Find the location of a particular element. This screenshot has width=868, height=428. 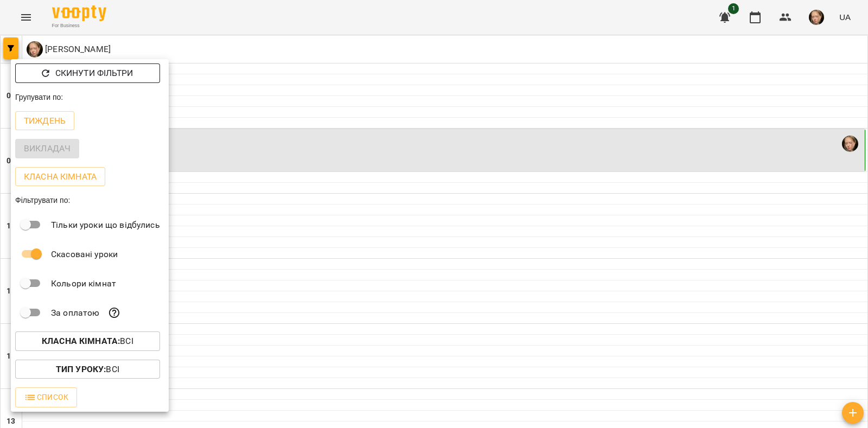

b: Класна кімната : is located at coordinates (80, 341).